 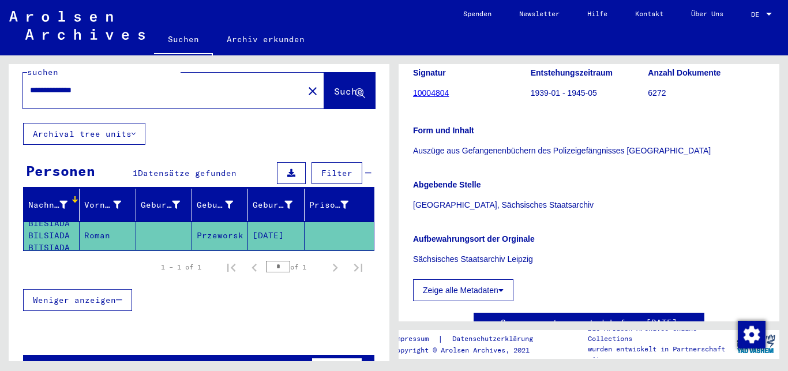 I want to click on span: Datensätze gefunden, so click(x=187, y=173).